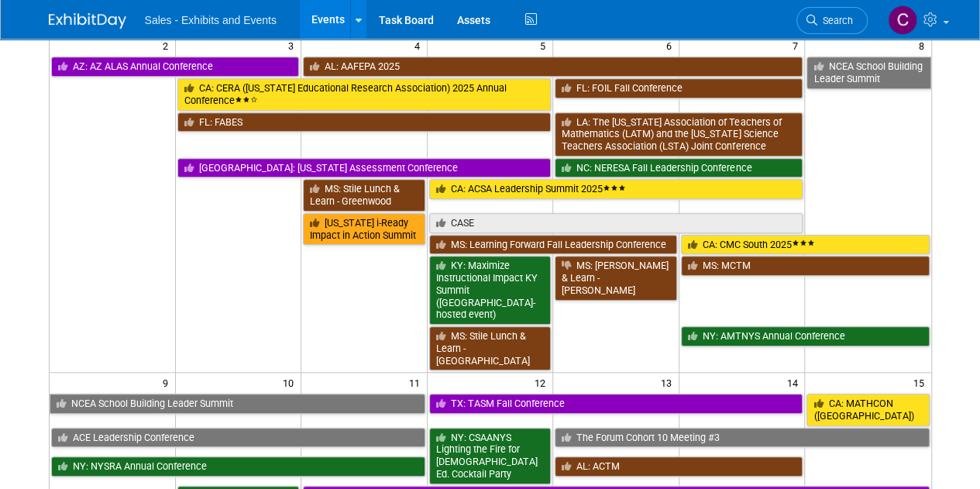 The height and width of the screenshot is (489, 980). I want to click on a: AL: ACTM, so click(679, 466).